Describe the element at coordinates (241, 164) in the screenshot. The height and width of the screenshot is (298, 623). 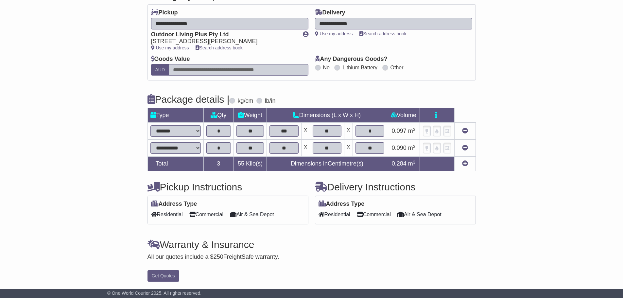
I see `span: 55` at that location.